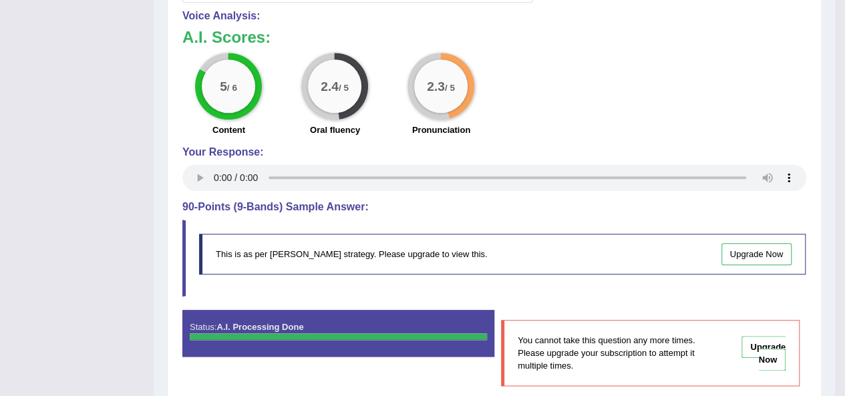  What do you see at coordinates (441, 130) in the screenshot?
I see `label: Pronunciation` at bounding box center [441, 130].